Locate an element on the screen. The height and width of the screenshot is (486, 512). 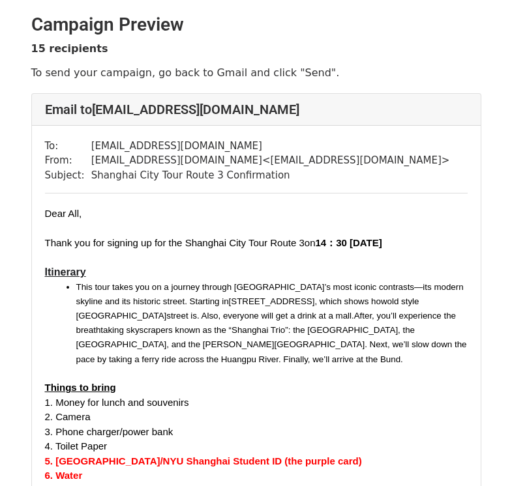
font: 6. Water is located at coordinates (64, 475).